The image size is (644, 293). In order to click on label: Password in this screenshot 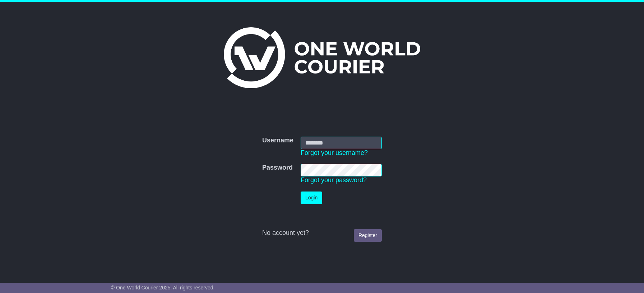, I will do `click(277, 168)`.